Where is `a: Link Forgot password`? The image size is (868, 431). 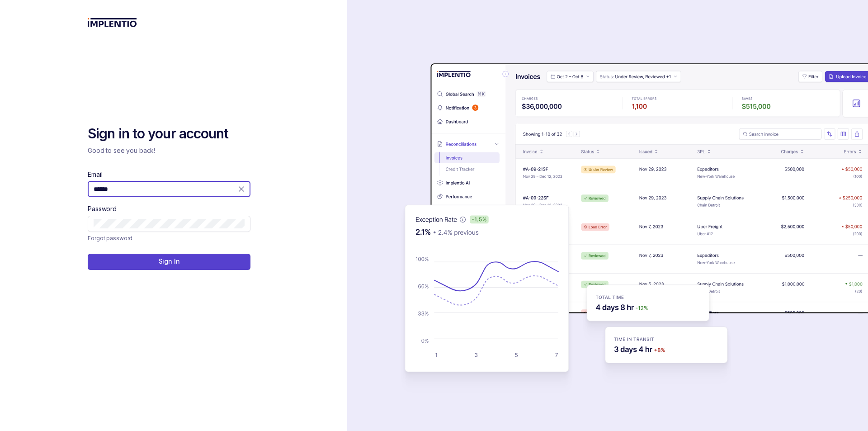 a: Link Forgot password is located at coordinates (109, 238).